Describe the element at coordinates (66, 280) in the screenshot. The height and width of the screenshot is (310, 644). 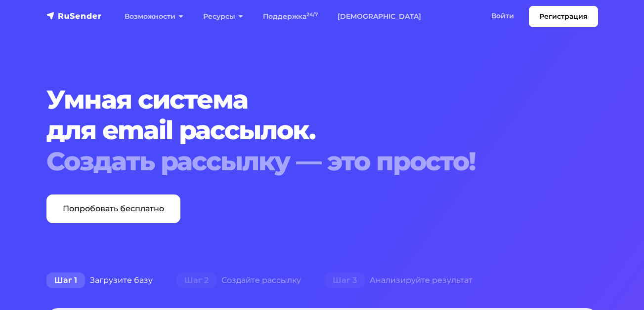
I see `span: Шаг 1` at that location.